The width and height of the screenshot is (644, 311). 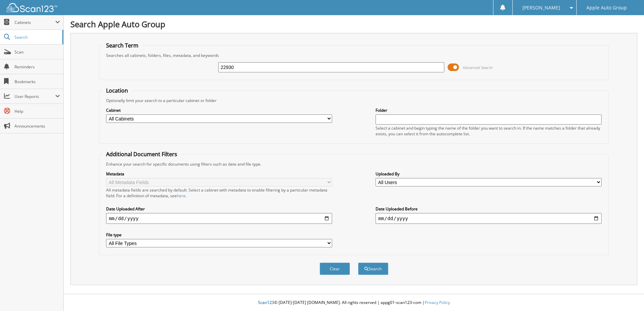 What do you see at coordinates (219, 193) in the screenshot?
I see `div: All metadata fields are searched by default. Select a cabinet with metadata to enable filtering b...` at bounding box center [219, 193].